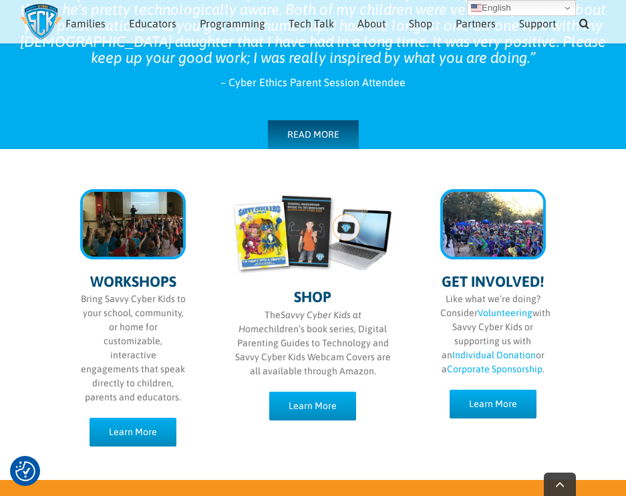  I want to click on span: WORKSHOPS, so click(133, 281).